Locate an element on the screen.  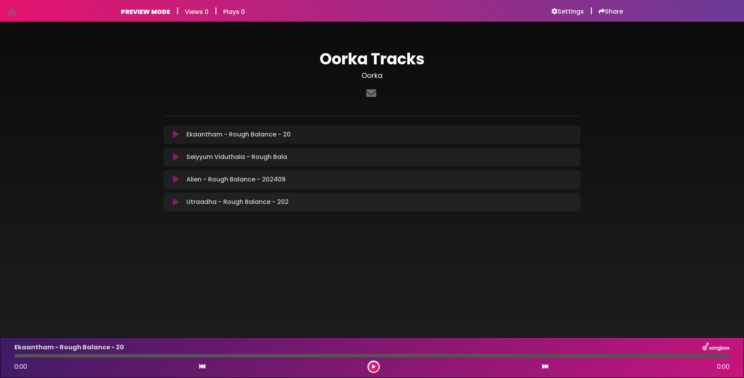
h6: PREVIEW MODE is located at coordinates (145, 12).